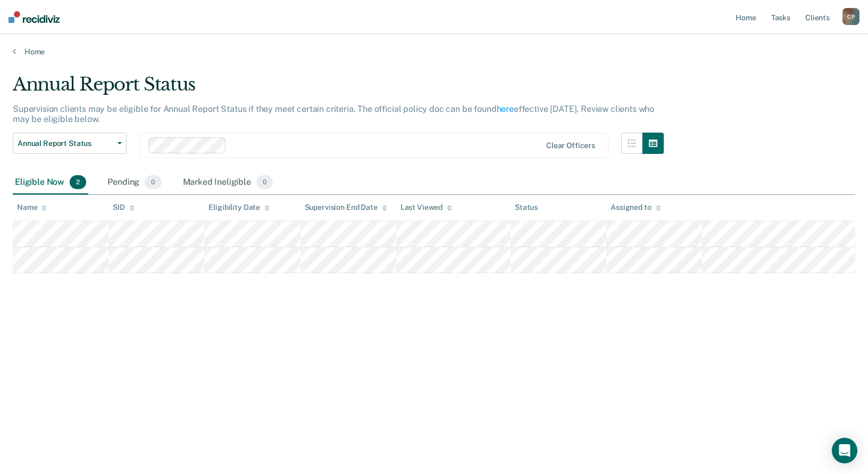 The width and height of the screenshot is (868, 474). Describe the element at coordinates (845, 450) in the screenshot. I see `div: Open Intercom Messenger` at that location.